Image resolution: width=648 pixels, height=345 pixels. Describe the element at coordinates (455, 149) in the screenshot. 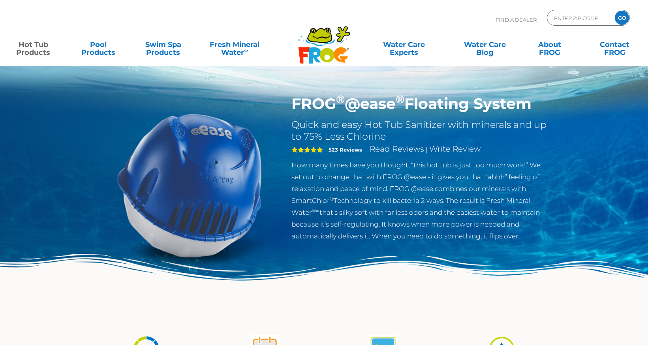

I see `a: Write Review` at that location.